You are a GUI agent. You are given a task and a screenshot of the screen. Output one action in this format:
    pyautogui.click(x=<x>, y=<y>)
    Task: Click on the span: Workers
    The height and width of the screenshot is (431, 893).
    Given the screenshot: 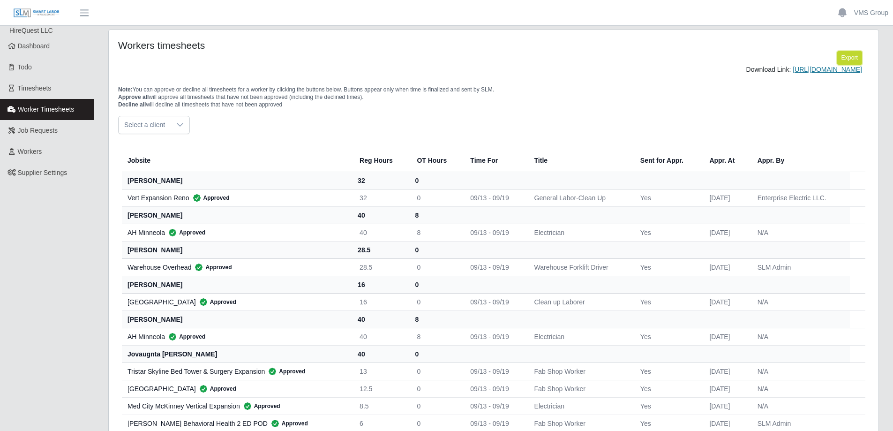 What is the action you would take?
    pyautogui.click(x=30, y=151)
    